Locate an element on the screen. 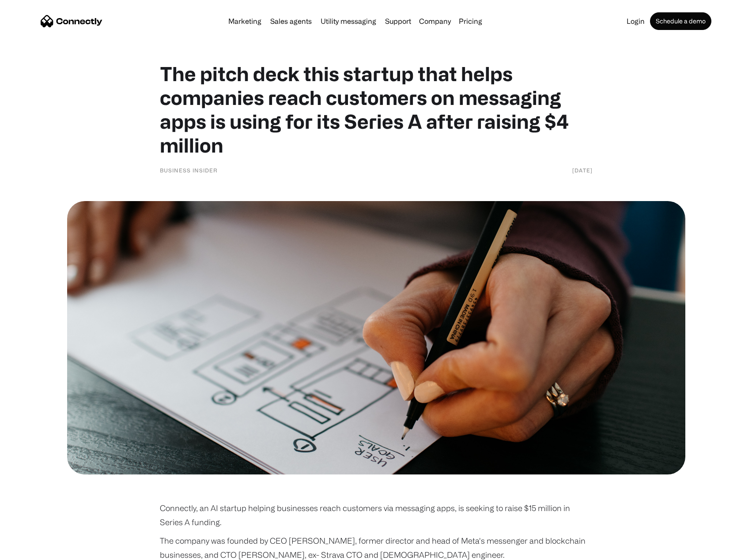  a: Sales agents is located at coordinates (291, 21).